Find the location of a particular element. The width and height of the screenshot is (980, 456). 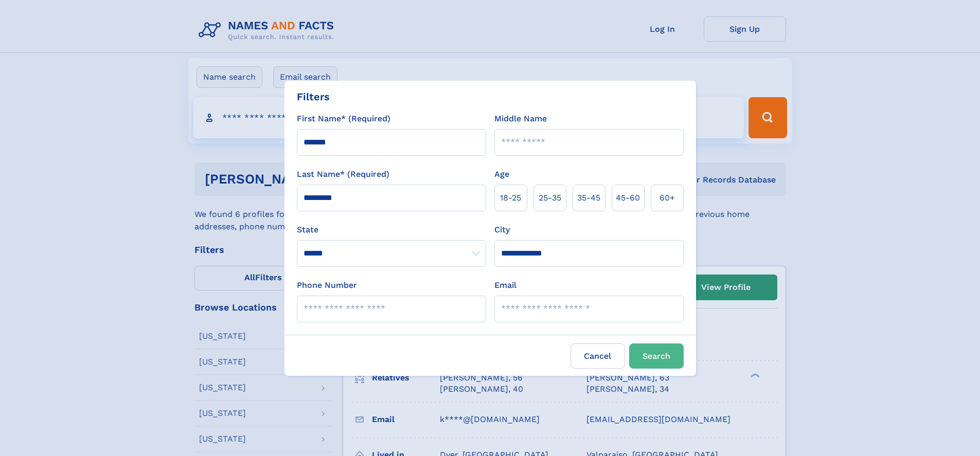

span: 35‑45 is located at coordinates (589, 198).